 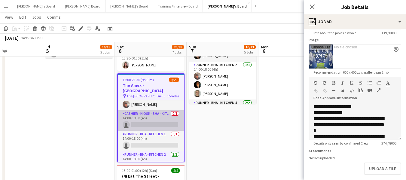 I want to click on span: Week 36, so click(x=27, y=38).